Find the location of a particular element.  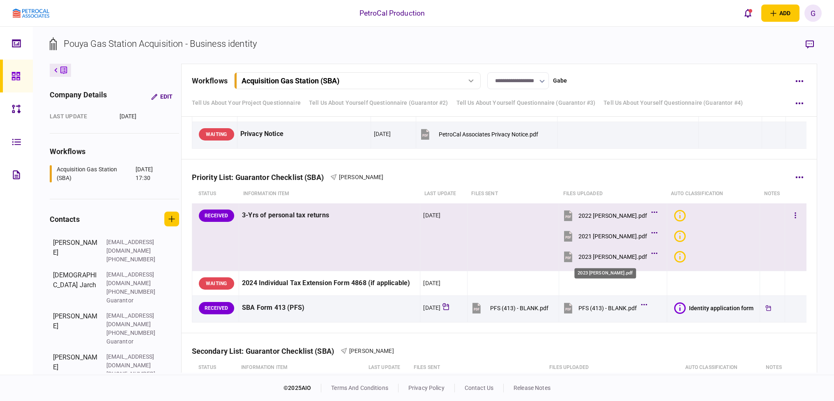

a: terms and conditions is located at coordinates (359, 388).